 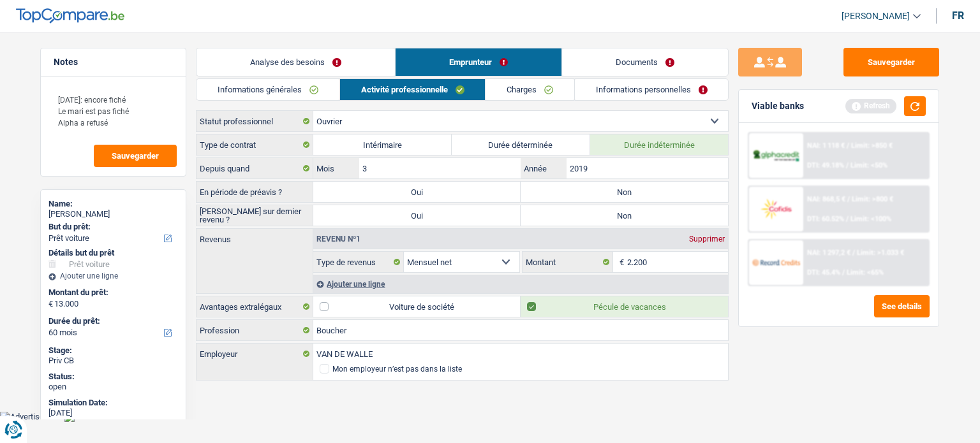 What do you see at coordinates (413, 89) in the screenshot?
I see `a: Activité professionnelle` at bounding box center [413, 89].